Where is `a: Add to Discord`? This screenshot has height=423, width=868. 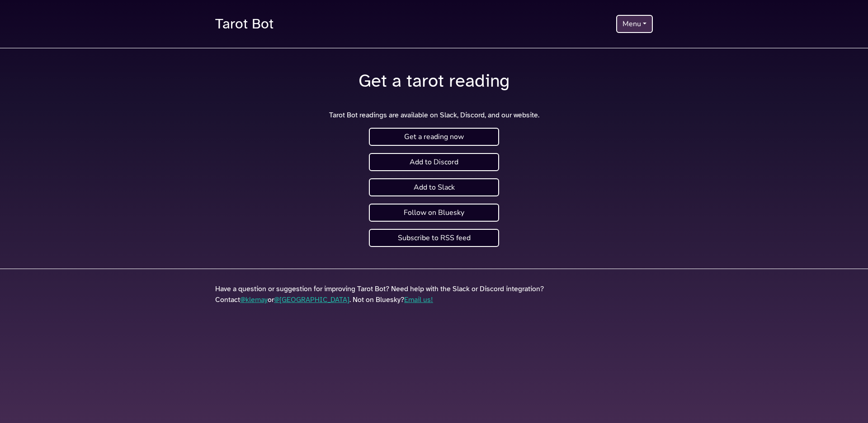
a: Add to Discord is located at coordinates (434, 162).